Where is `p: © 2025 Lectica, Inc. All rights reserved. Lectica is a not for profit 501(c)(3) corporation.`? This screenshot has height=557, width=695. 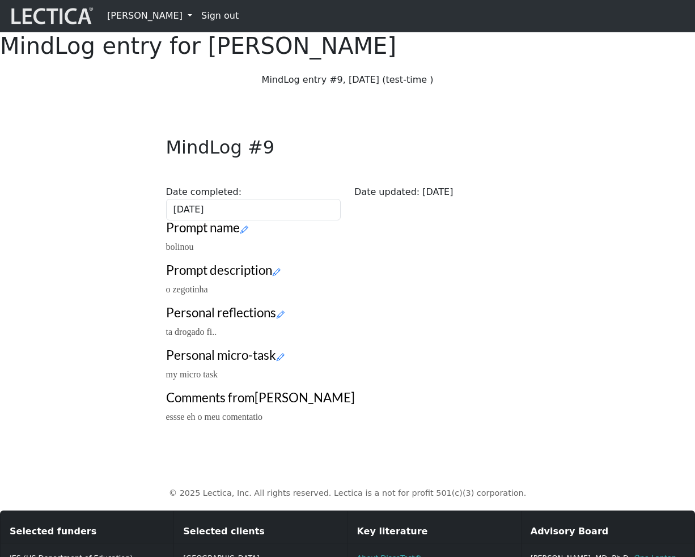
p: © 2025 Lectica, Inc. All rights reserved. Lectica is a not for profit 501(c)(3) corporation. is located at coordinates (347, 494).